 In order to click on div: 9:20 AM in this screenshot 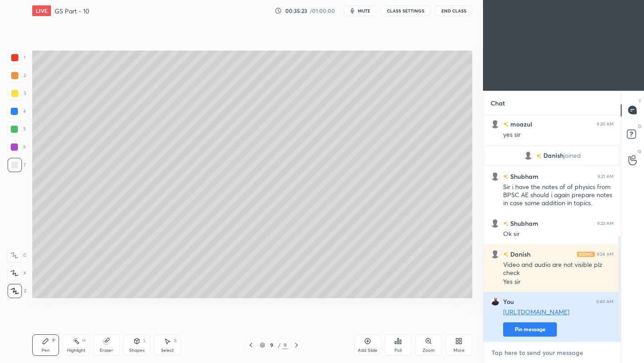, I will do `click(605, 124)`.